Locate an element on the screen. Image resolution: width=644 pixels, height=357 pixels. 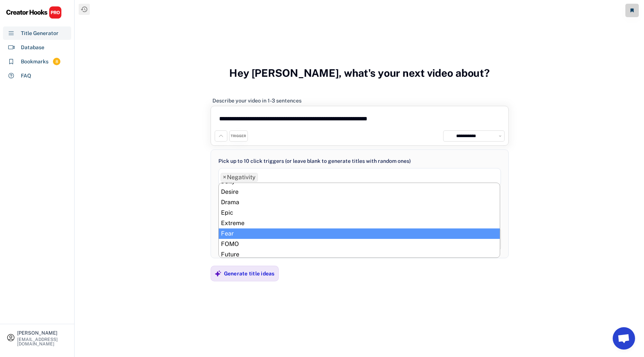
li: Extreme is located at coordinates (359, 223).